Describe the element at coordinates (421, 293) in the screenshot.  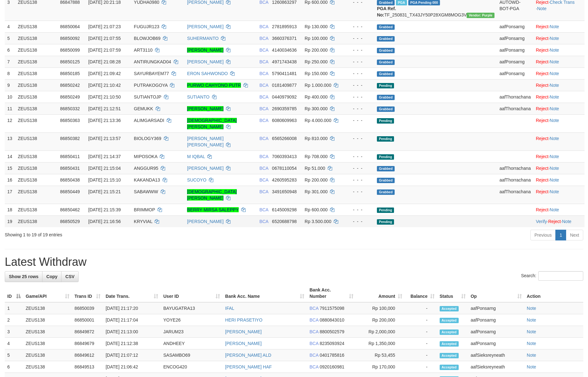
I see `th: Balance: activate to sort column ascending` at that location.